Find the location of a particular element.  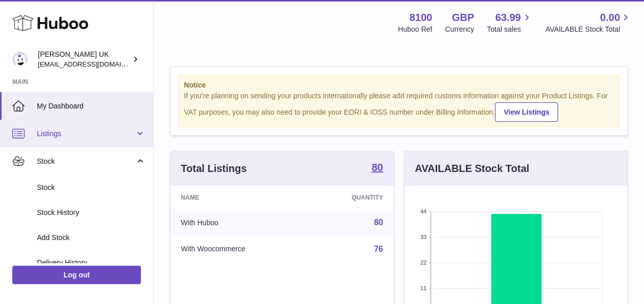

div: If you're planning on sending your products internationally please add required customs informati... is located at coordinates (399, 106).